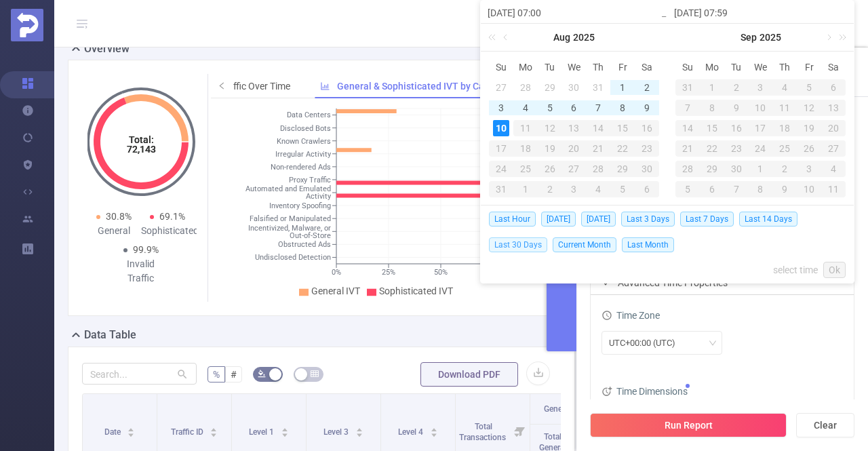 This screenshot has height=451, width=868. I want to click on td: August 31, 2025, so click(687, 88).